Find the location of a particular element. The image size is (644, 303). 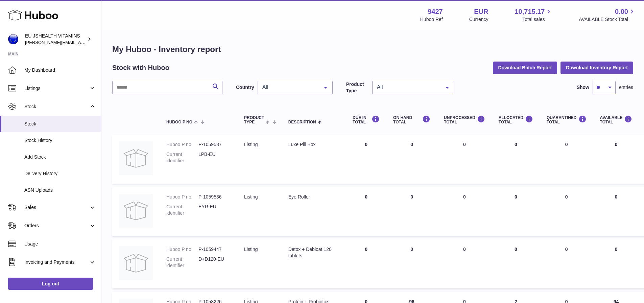

a: 10,715.17 Total sales is located at coordinates (534, 15).